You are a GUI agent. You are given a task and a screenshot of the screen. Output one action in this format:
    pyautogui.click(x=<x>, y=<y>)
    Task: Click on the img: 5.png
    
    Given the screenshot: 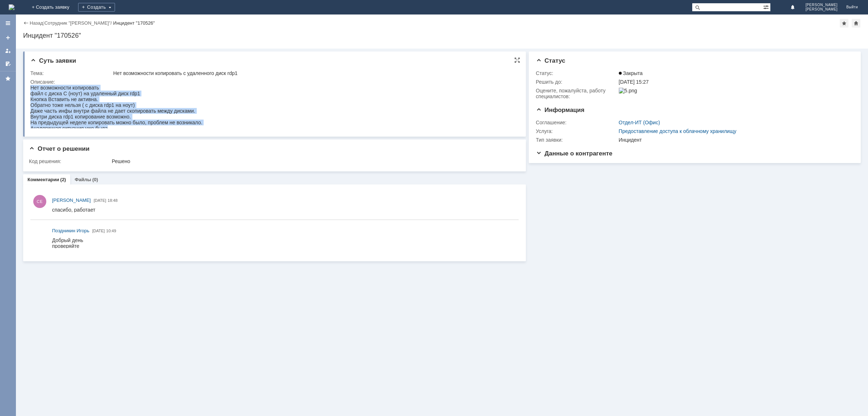 What is the action you would take?
    pyautogui.click(x=628, y=90)
    